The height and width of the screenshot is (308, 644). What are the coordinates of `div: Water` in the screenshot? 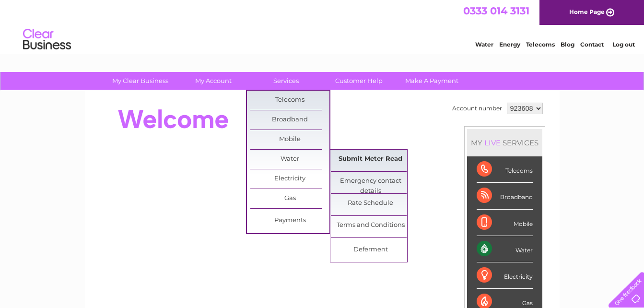 It's located at (504, 249).